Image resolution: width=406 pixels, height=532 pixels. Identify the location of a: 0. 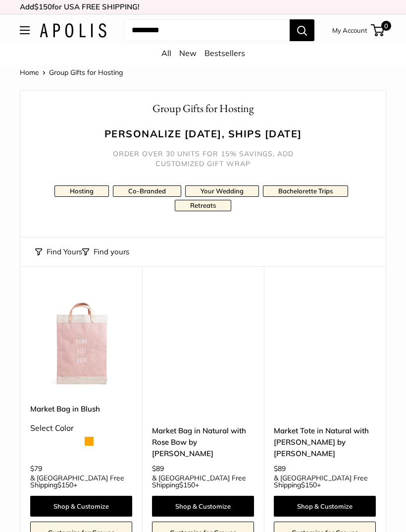
(378, 30).